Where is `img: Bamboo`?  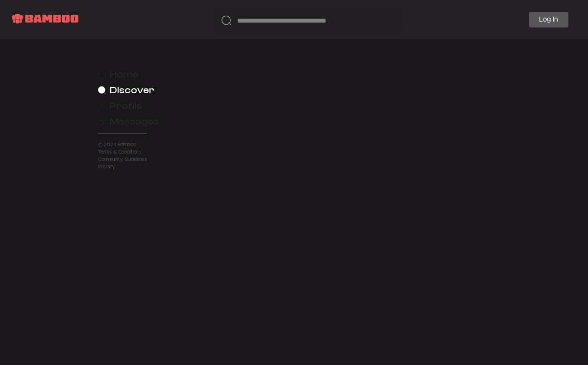 img: Bamboo is located at coordinates (45, 20).